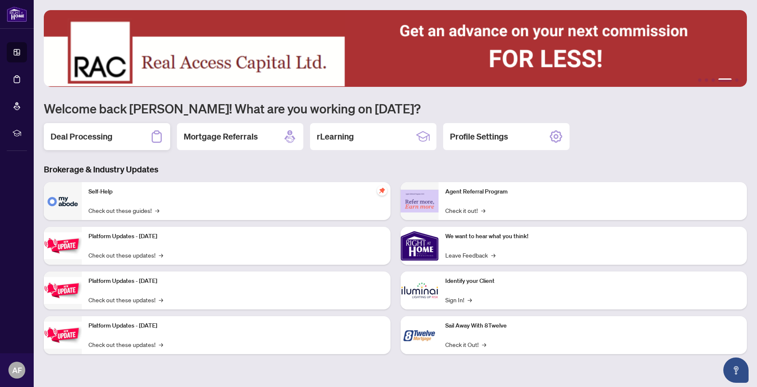 The image size is (757, 387). Describe the element at coordinates (479, 137) in the screenshot. I see `h2: Profile Settings` at that location.